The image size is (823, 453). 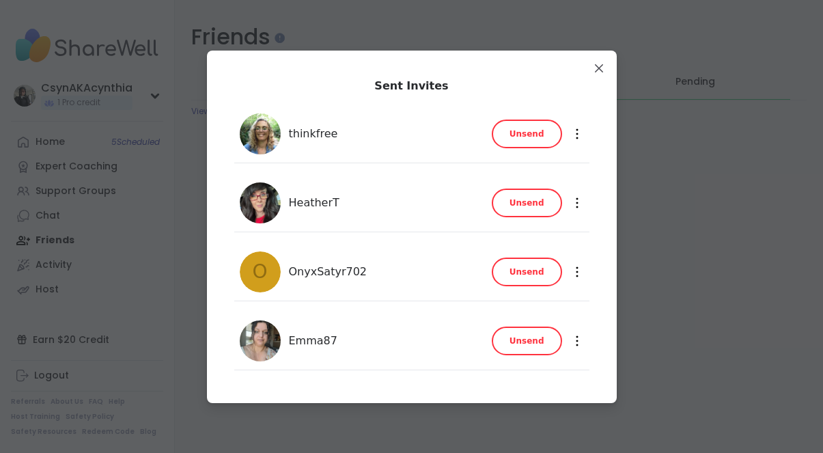 What do you see at coordinates (314, 203) in the screenshot?
I see `span: HeatherT` at bounding box center [314, 203].